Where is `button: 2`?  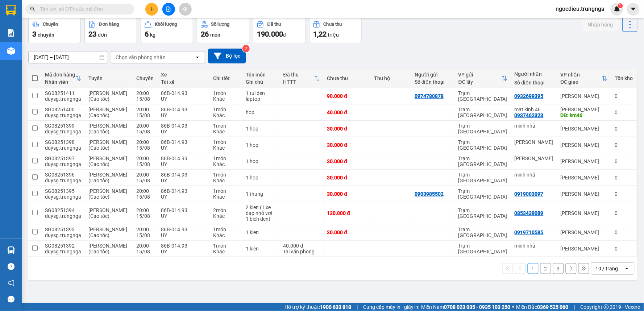 button: 2 is located at coordinates (546, 268).